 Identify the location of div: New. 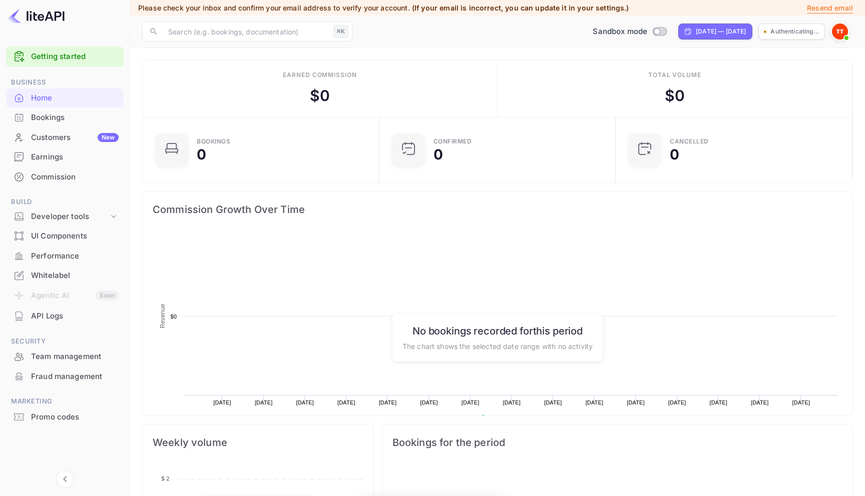
(108, 138).